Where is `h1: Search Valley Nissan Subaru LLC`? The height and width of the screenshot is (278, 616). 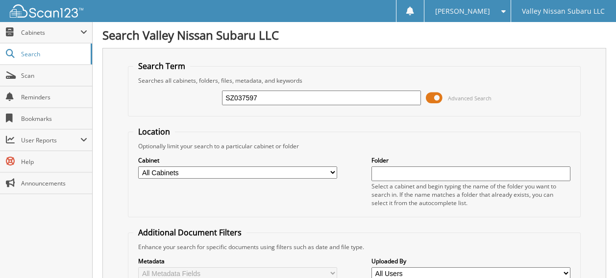 h1: Search Valley Nissan Subaru LLC is located at coordinates (354, 35).